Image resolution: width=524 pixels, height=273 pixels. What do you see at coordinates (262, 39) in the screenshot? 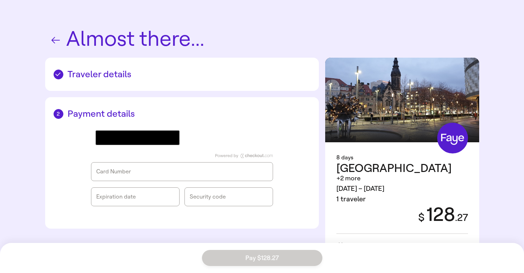
I see `h1: Almost there...` at bounding box center [262, 39].